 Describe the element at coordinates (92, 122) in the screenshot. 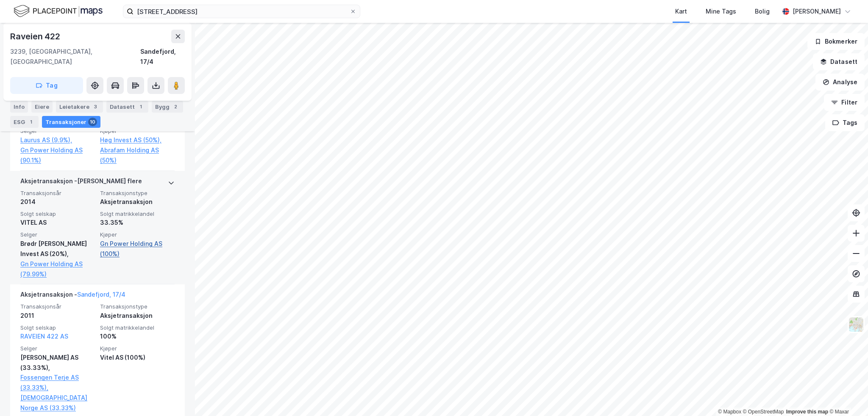

I see `div: 10` at that location.